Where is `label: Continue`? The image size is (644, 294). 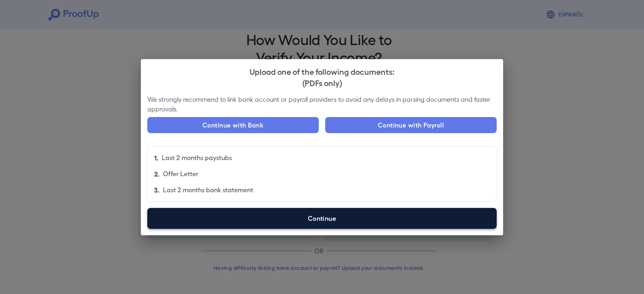 label: Continue is located at coordinates (322, 218).